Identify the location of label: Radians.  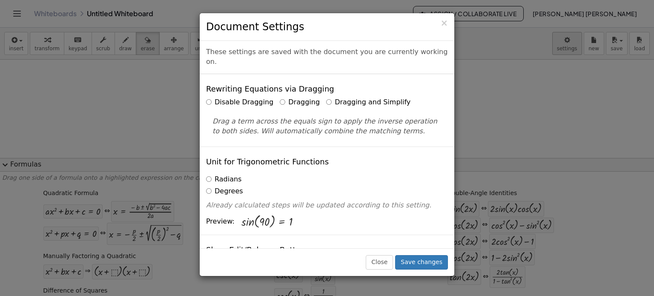
(224, 179).